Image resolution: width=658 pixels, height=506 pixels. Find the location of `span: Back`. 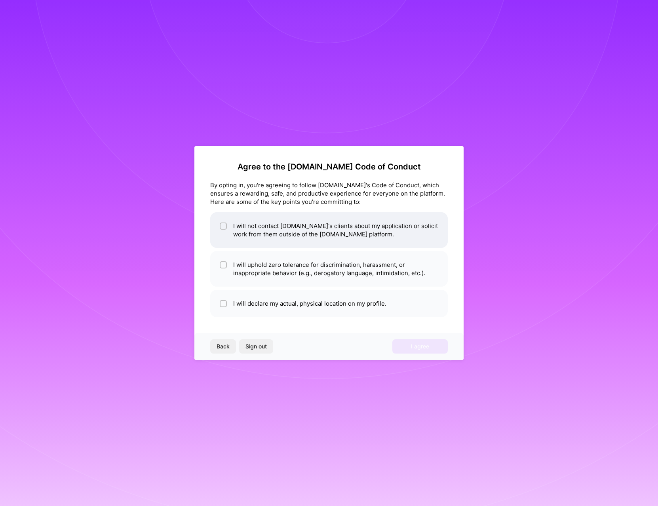

span: Back is located at coordinates (223, 346).